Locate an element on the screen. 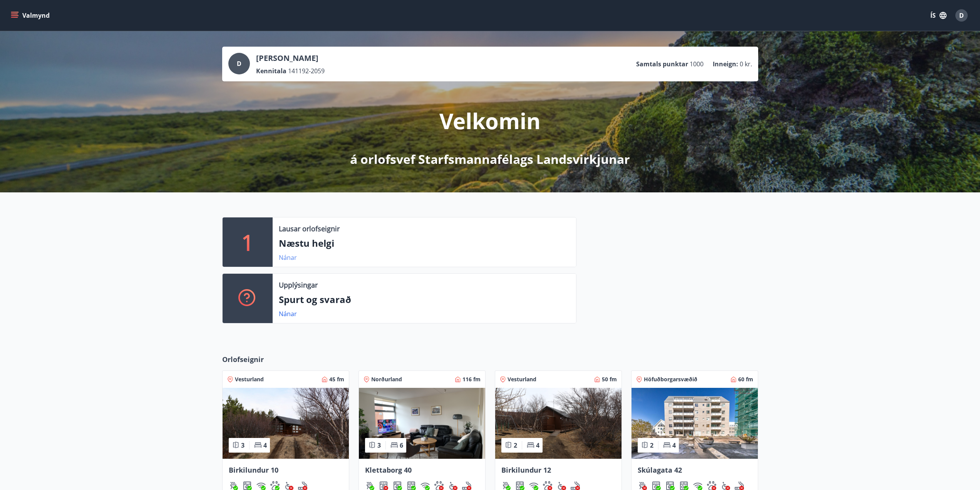 The height and width of the screenshot is (490, 980). span: 0 kr. is located at coordinates (746, 64).